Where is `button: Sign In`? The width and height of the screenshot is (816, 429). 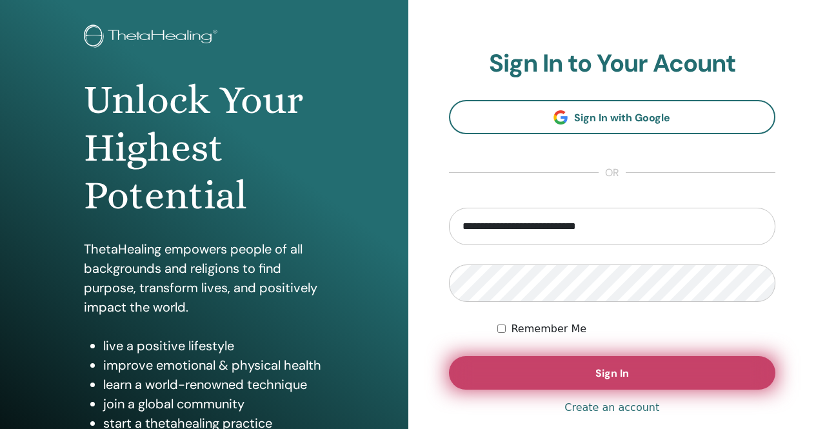
button: Sign In is located at coordinates (612, 373).